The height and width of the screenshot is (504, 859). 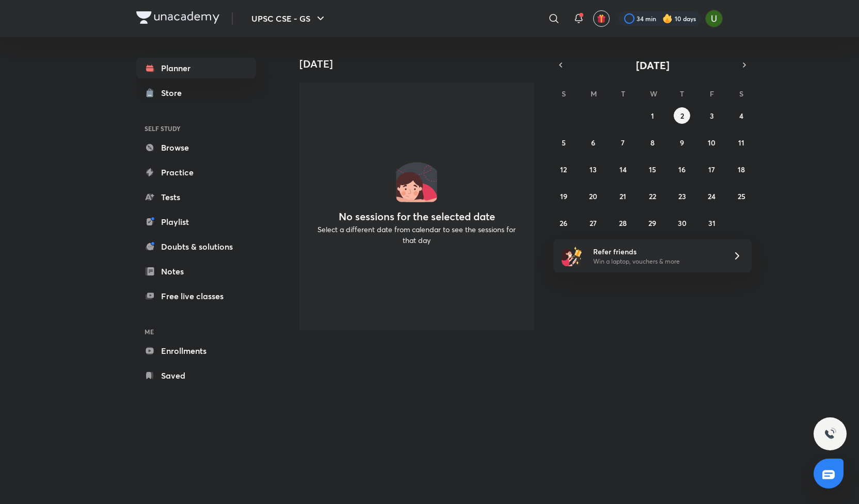 I want to click on a: Store, so click(x=196, y=93).